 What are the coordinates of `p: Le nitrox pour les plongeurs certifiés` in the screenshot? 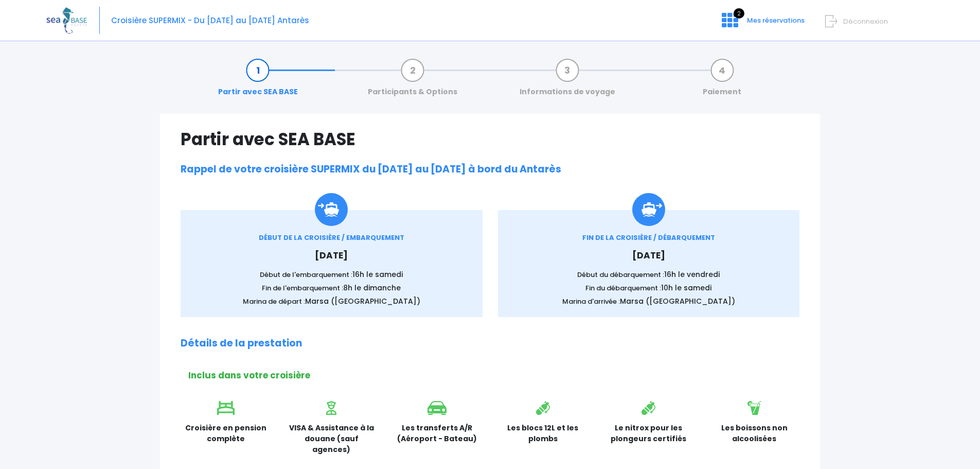 It's located at (649, 433).